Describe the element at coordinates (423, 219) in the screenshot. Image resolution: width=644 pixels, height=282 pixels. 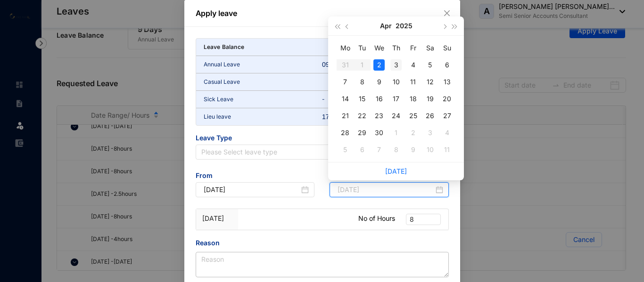
I see `span: 8` at that location.